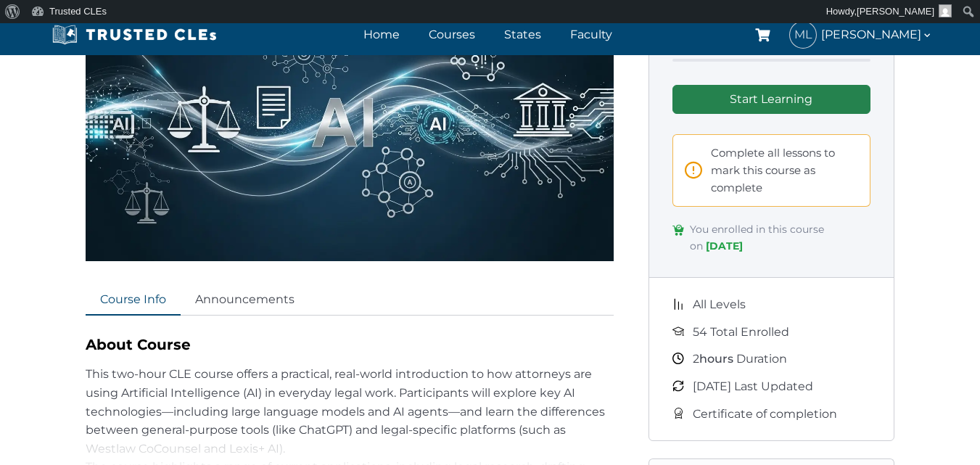 This screenshot has height=465, width=980. Describe the element at coordinates (741, 332) in the screenshot. I see `span: 54 Total Enrolled` at that location.